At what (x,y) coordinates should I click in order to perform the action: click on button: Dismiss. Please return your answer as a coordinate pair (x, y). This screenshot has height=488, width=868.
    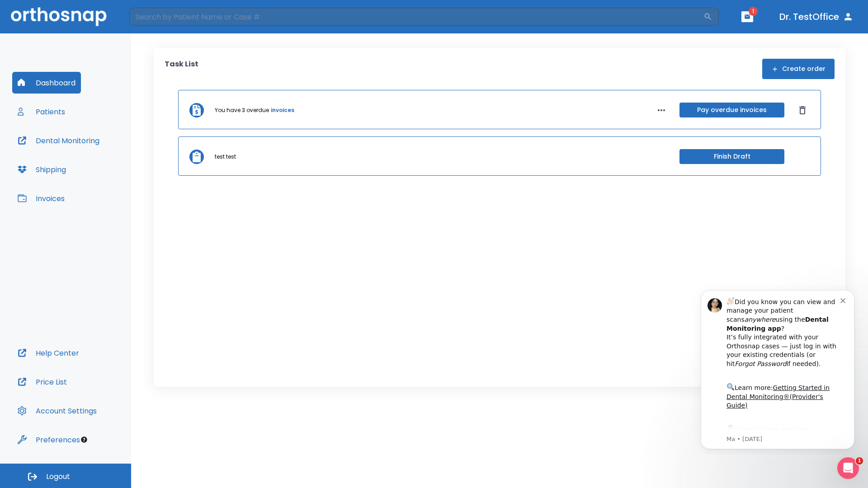
    Looking at the image, I should click on (803, 110).